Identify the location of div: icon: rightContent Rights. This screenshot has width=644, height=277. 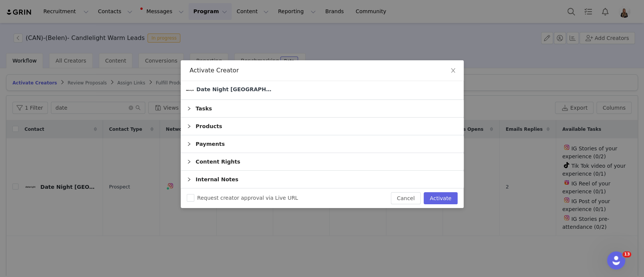
(322, 162).